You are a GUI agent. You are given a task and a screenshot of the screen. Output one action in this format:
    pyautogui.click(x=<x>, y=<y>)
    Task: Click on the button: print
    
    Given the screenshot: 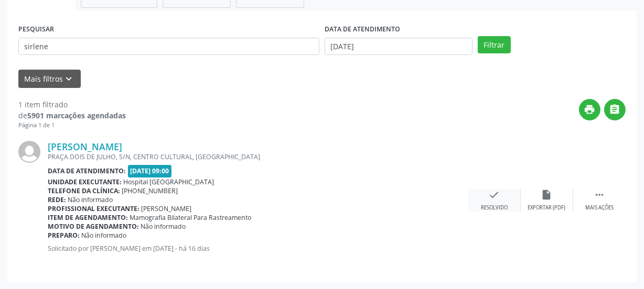 What is the action you would take?
    pyautogui.click(x=590, y=109)
    